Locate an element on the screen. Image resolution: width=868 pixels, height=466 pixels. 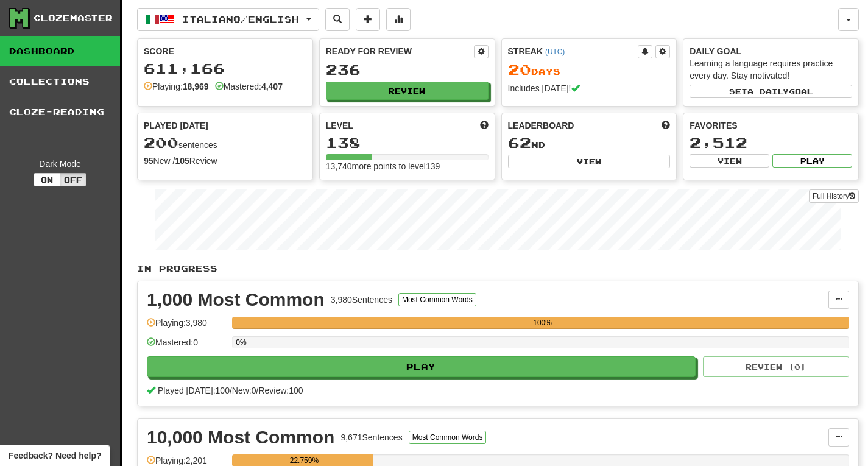
div: 236 is located at coordinates (407, 70).